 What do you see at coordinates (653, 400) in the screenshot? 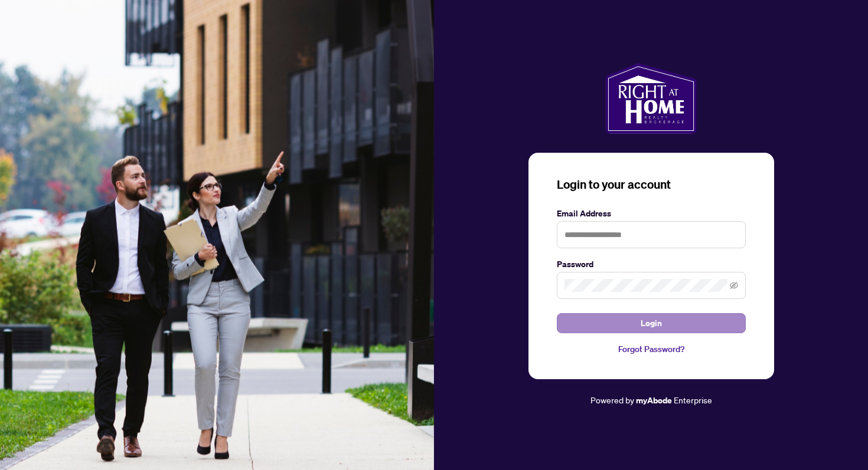
I see `a: myAbode` at bounding box center [653, 400].